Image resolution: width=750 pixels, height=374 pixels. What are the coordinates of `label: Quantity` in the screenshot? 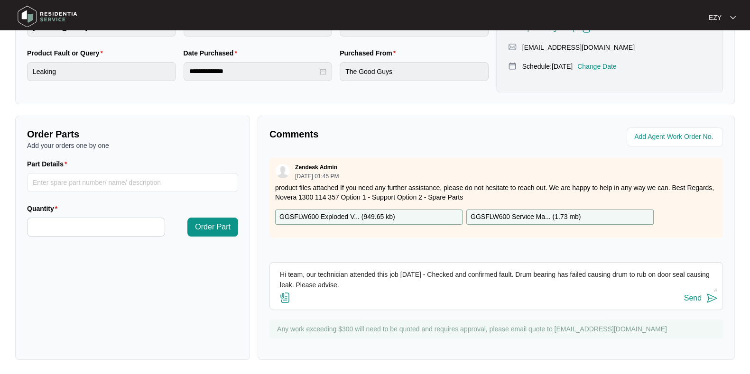 It's located at (44, 209).